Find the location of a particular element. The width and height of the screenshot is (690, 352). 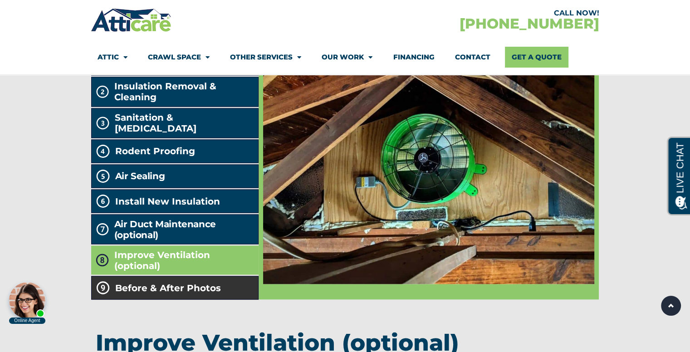

span: Opens a chat window is located at coordinates (48, 13).